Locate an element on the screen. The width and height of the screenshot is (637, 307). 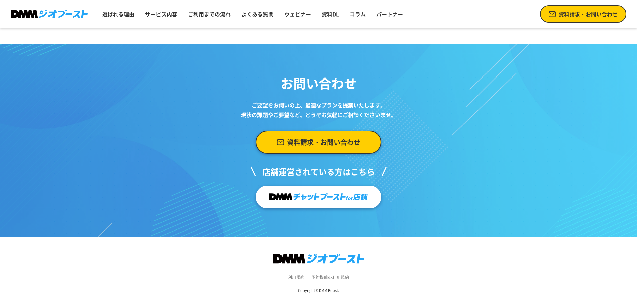
p: 店舗運営されている方はこちら is located at coordinates (319, 175).